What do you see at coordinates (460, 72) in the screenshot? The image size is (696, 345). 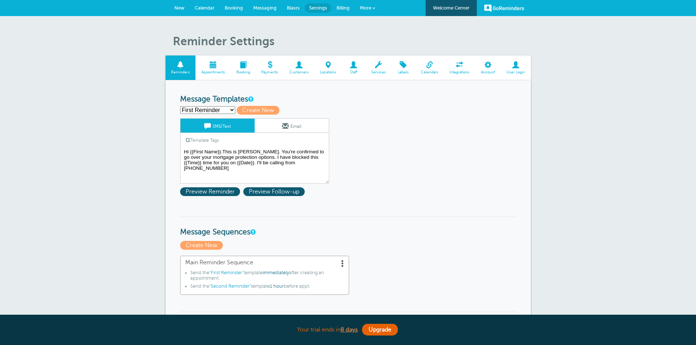 I see `span: Integrations` at bounding box center [460, 72].